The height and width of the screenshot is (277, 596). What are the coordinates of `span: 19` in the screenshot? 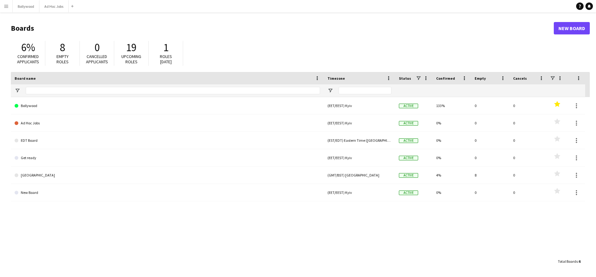 It's located at (131, 47).